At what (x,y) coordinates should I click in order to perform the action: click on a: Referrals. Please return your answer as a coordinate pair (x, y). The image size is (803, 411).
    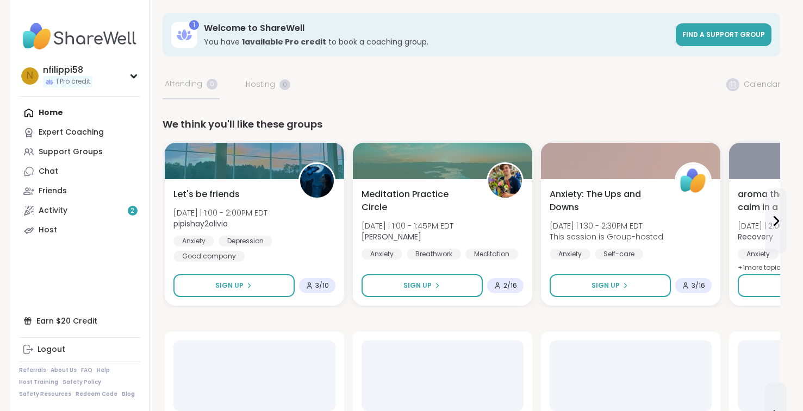
    Looking at the image, I should click on (33, 371).